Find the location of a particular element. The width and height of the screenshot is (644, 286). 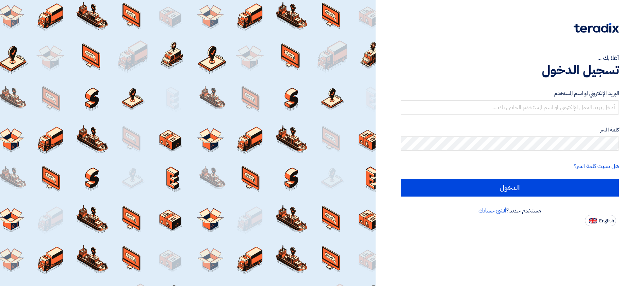

span: English is located at coordinates (606, 221).